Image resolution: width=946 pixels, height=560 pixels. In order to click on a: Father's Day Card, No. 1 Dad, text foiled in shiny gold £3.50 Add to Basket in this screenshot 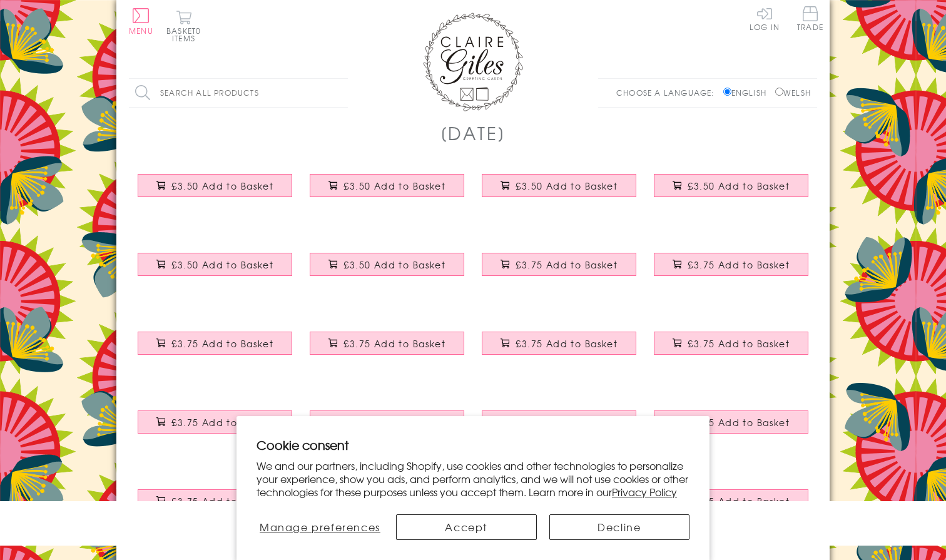, I will do `click(387, 270)`.